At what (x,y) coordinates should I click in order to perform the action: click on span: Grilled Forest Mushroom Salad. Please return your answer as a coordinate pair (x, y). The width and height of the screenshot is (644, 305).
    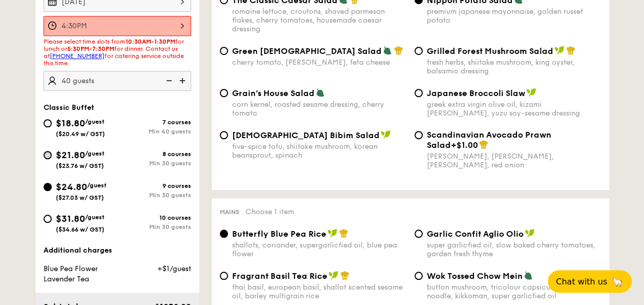
    Looking at the image, I should click on (490, 51).